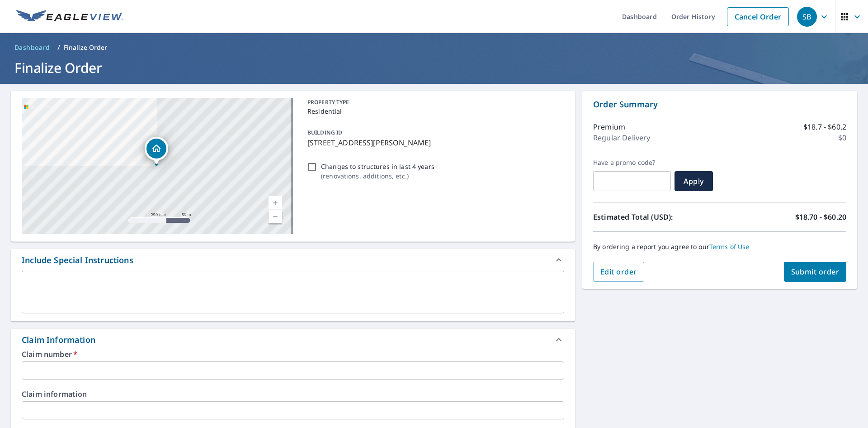  I want to click on nav: breadcrumb, so click(434, 47).